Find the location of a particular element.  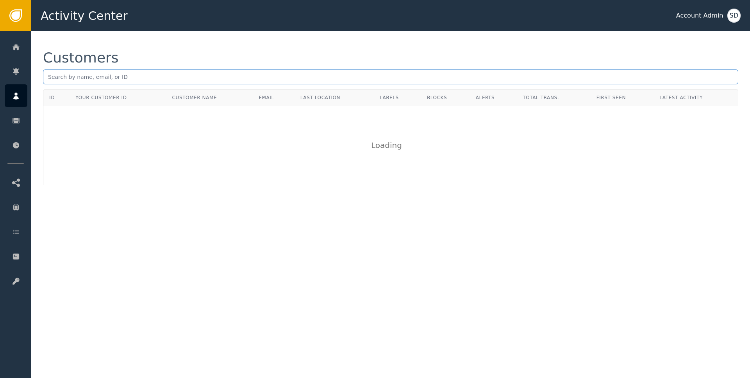

div: Labels is located at coordinates (397, 98).